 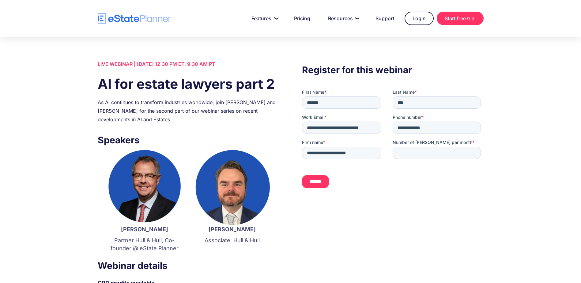 I want to click on a: Login, so click(x=419, y=18).